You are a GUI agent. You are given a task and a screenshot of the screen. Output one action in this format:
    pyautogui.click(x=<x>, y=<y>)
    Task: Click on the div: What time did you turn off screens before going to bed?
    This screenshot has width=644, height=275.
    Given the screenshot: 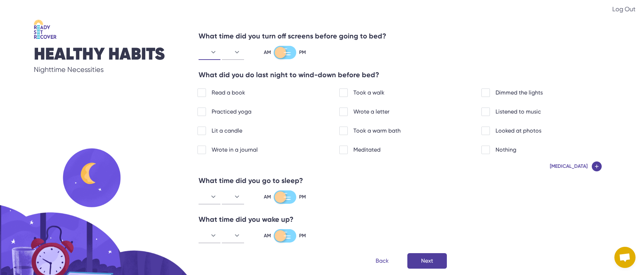 What is the action you would take?
    pyautogui.click(x=404, y=36)
    